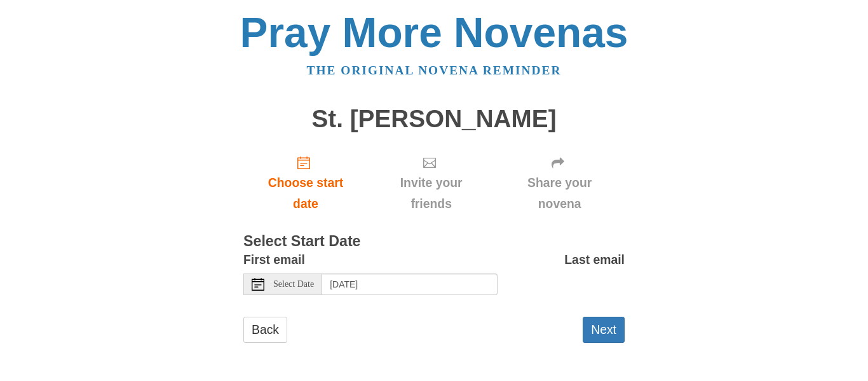  Describe the element at coordinates (604, 329) in the screenshot. I see `button: Next` at that location.